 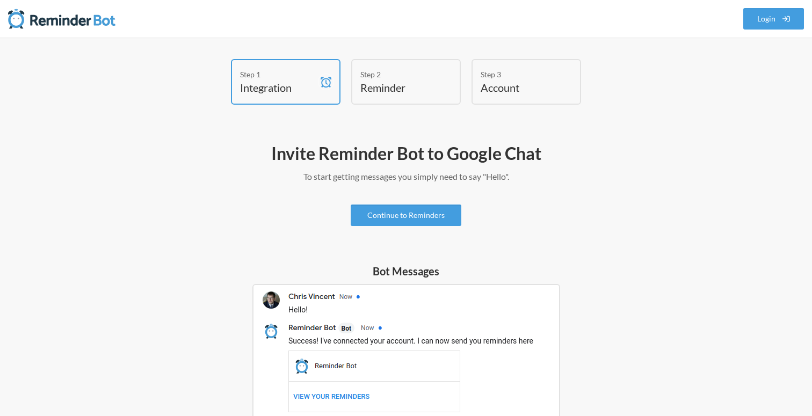 What do you see at coordinates (278, 74) in the screenshot?
I see `div: Step 1` at bounding box center [278, 74].